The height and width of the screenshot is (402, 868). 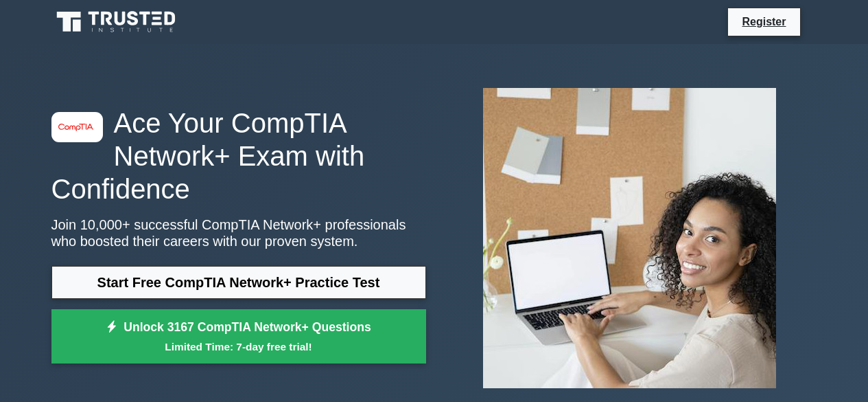 I want to click on h1: Ace Your CompTIA Network+ Exam with Confidence, so click(x=239, y=156).